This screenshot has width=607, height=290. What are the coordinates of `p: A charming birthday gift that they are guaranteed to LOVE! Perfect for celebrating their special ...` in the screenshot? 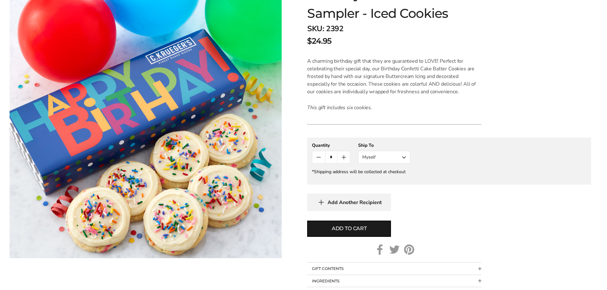 It's located at (394, 76).